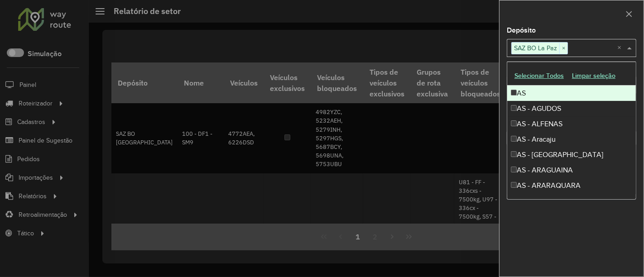 The height and width of the screenshot is (277, 644). Describe the element at coordinates (572, 201) in the screenshot. I see `div: AS - AS Minas` at that location.